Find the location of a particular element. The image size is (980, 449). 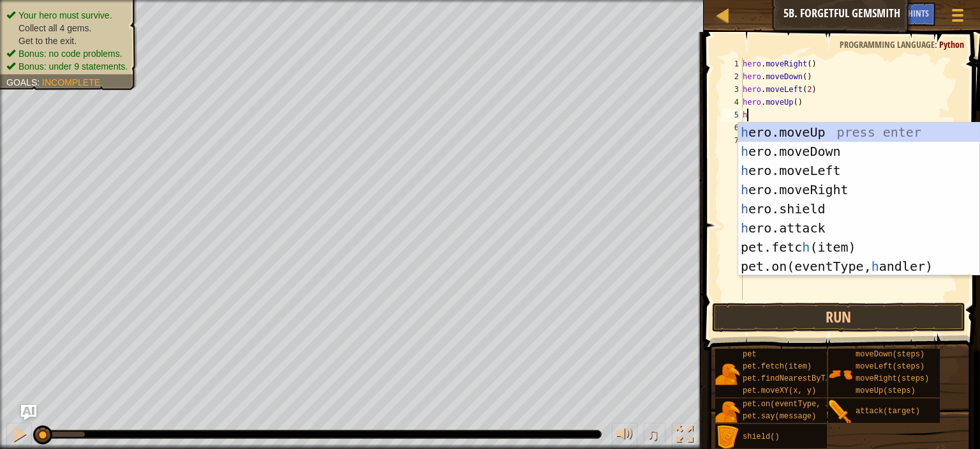

li: Collect all 4 gems. is located at coordinates (67, 28).